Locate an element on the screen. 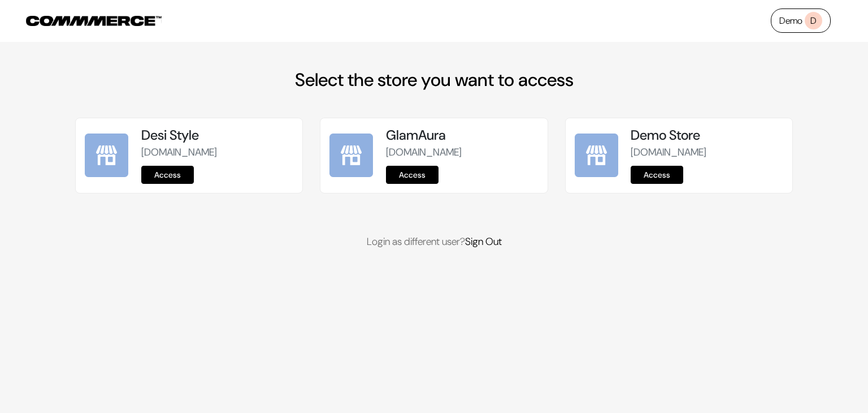 This screenshot has width=868, height=413. h2: Select the store you want to access is located at coordinates (434, 79).